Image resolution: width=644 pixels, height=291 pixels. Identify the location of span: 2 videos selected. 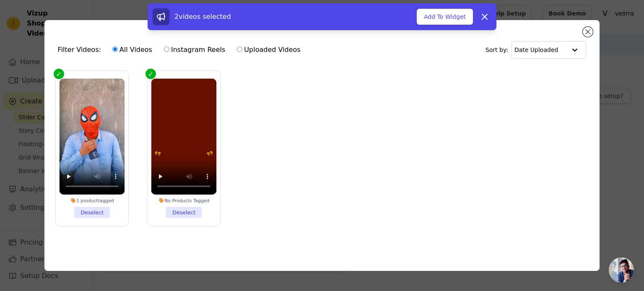
(203, 16).